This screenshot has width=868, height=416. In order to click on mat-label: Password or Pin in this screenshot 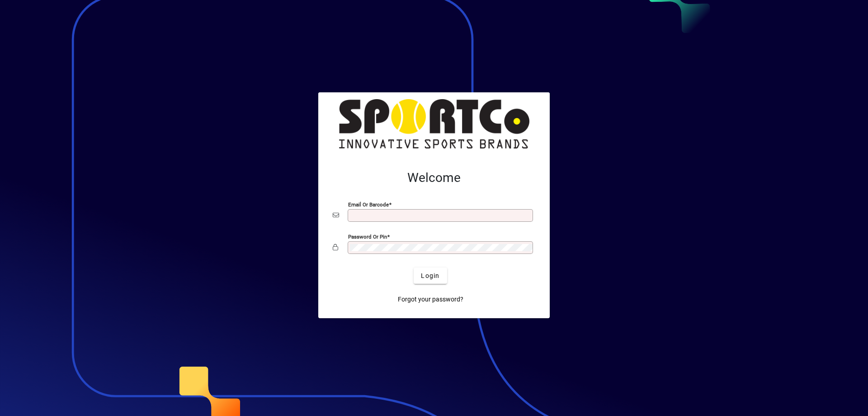, I will do `click(367, 236)`.